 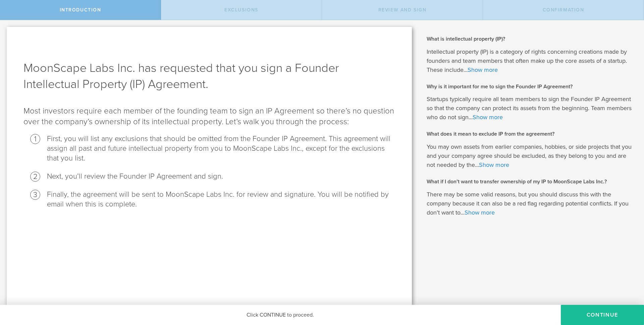 I want to click on li: Finally, the agreement will be sent to MoonScape Labs Inc. for review and signature. You will be ..., so click(x=221, y=199).